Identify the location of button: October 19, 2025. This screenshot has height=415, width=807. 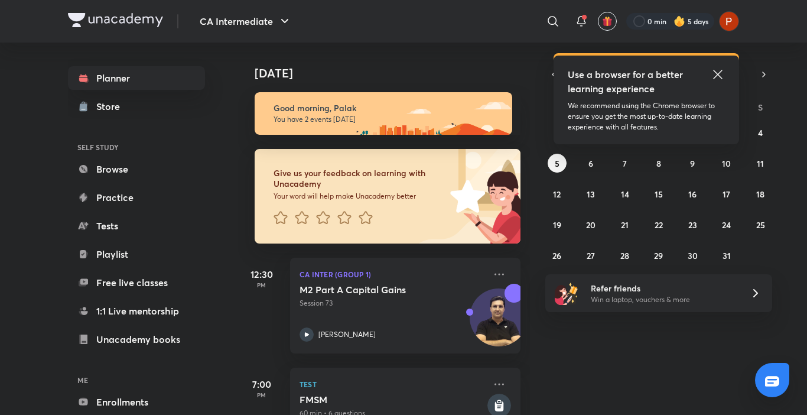
(557, 225).